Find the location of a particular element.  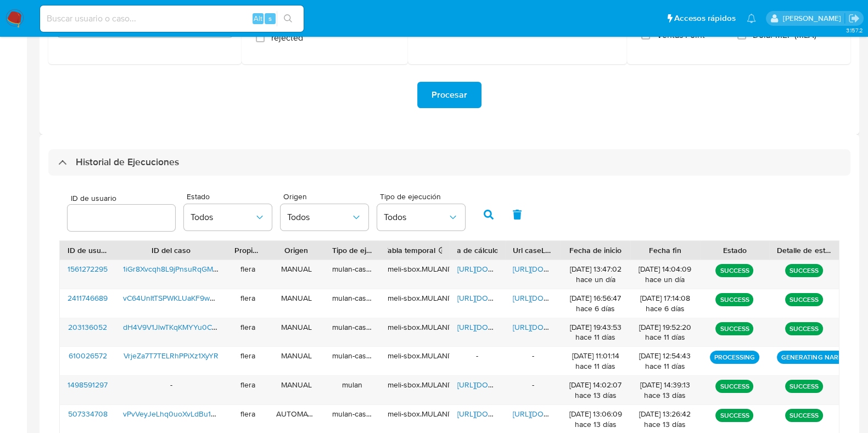

span: 3.157.2 is located at coordinates (854, 30).